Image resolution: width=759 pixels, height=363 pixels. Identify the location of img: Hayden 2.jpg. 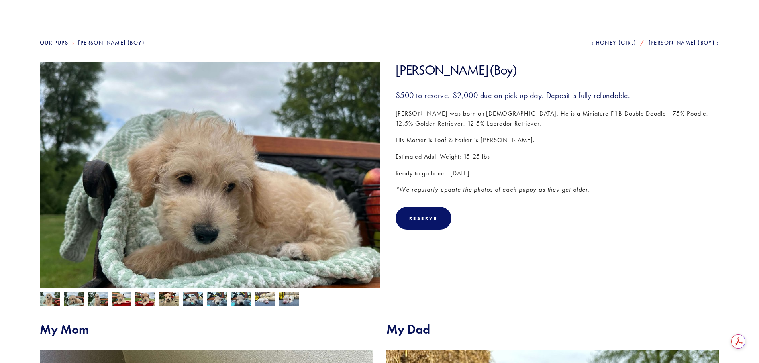
(265, 299).